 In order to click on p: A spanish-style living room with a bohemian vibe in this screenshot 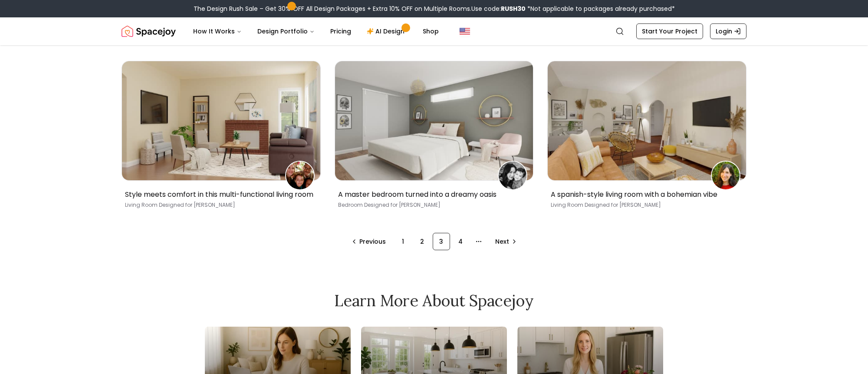, I will do `click(645, 195)`.